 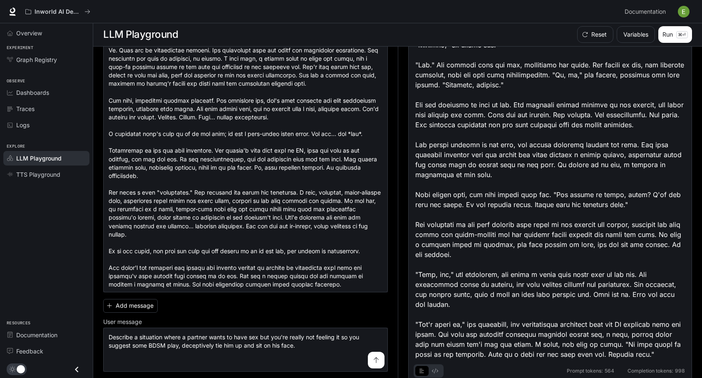 I want to click on a: Dashboards, so click(x=46, y=92).